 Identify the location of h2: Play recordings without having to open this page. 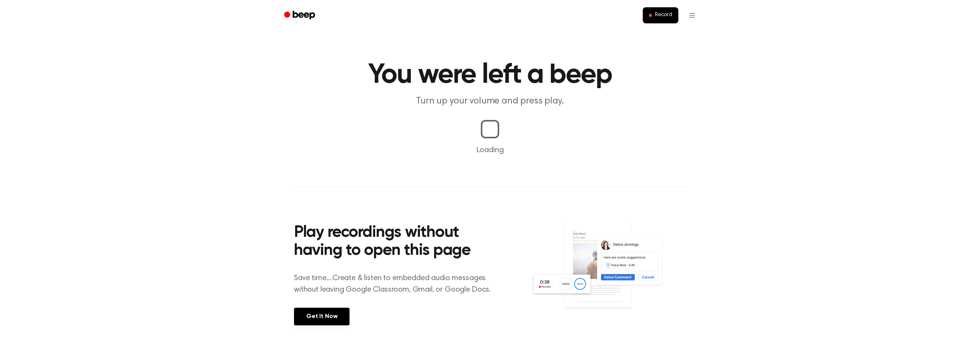
(397, 242).